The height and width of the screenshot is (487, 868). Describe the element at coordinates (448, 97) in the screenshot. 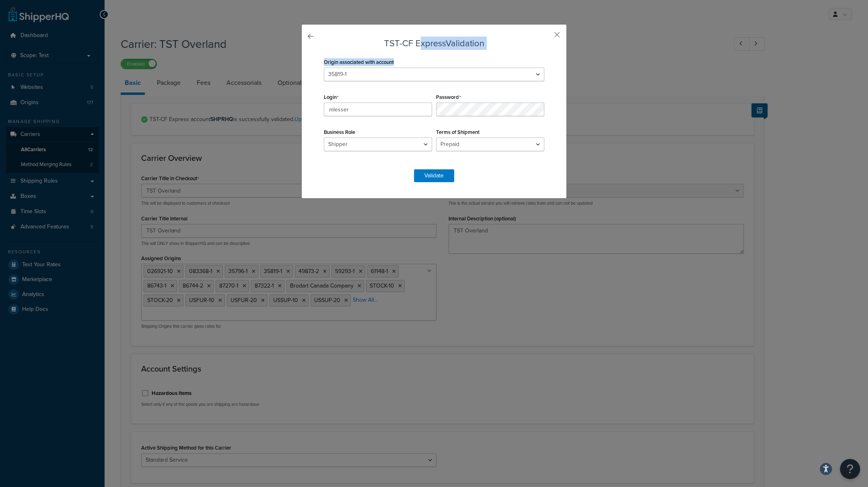

I see `label: Password` at that location.